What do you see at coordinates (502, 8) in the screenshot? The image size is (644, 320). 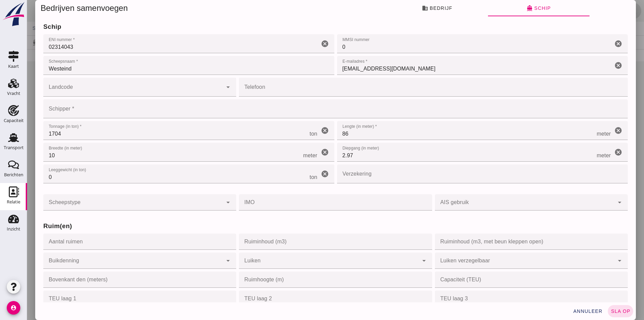 I see `i: directions_boat` at bounding box center [502, 8].